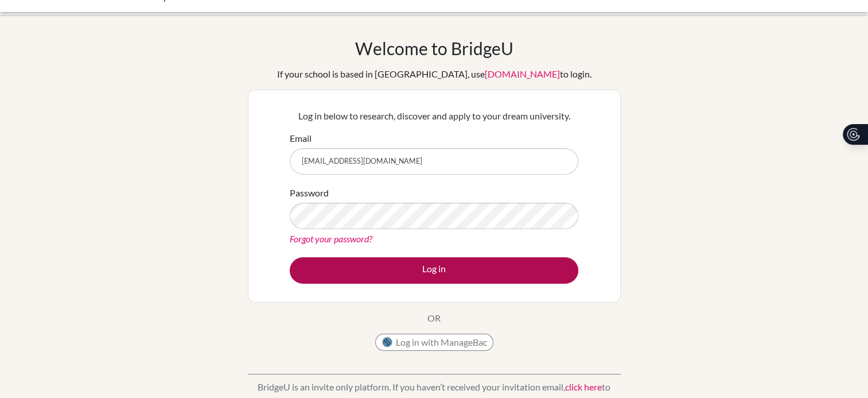 The width and height of the screenshot is (868, 398). I want to click on p: OR, so click(434, 318).